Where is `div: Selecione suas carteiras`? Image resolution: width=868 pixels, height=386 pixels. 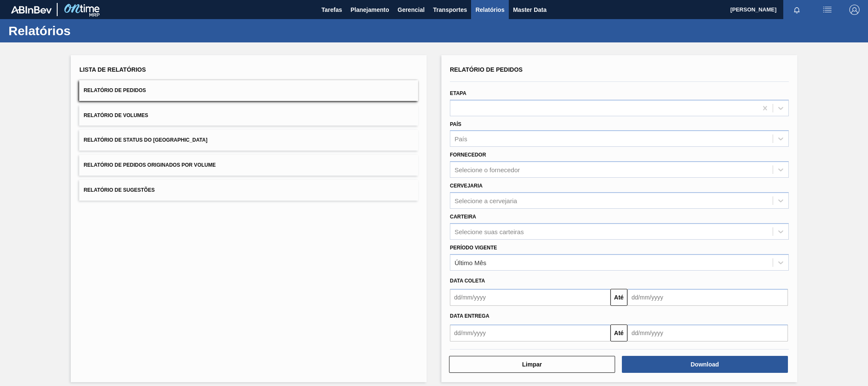
div: Selecione suas carteiras is located at coordinates (489, 231).